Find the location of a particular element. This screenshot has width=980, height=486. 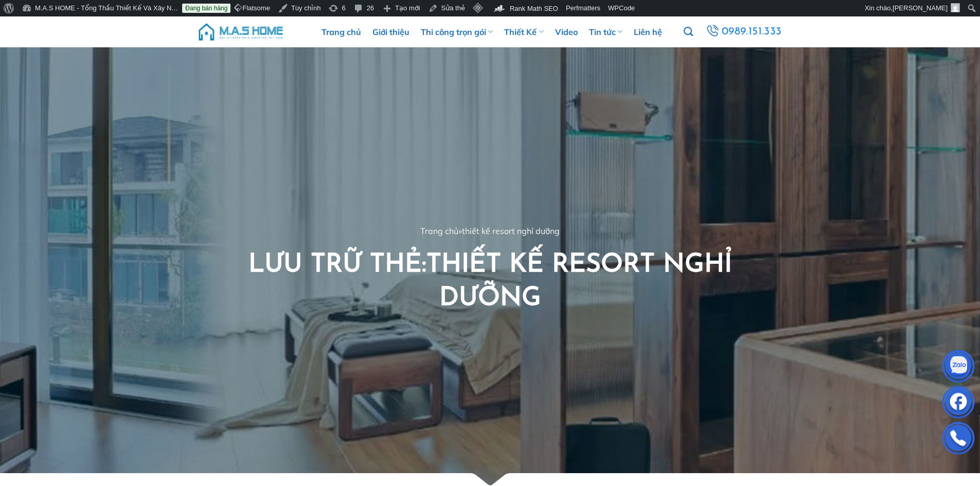

a: Tin tức is located at coordinates (605, 32).